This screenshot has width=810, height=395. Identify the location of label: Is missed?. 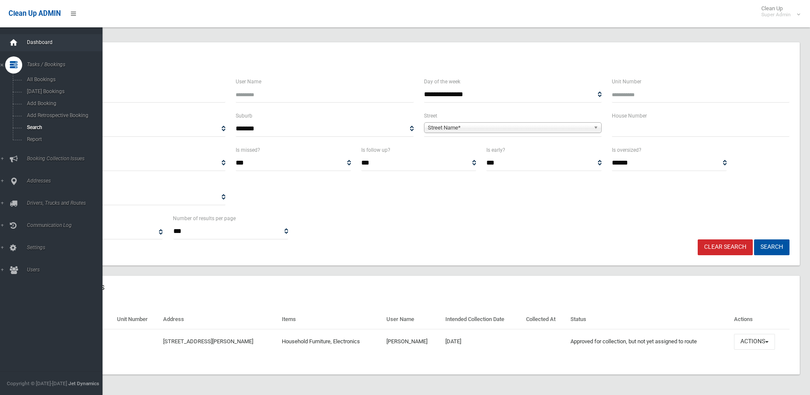
(248, 150).